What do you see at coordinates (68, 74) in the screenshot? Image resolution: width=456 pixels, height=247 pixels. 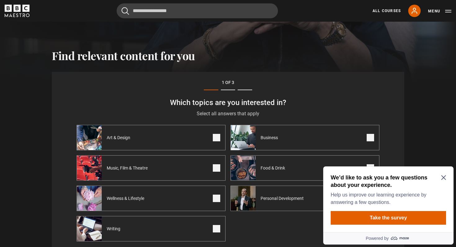 I see `a: Powered by maze` at bounding box center [68, 74].